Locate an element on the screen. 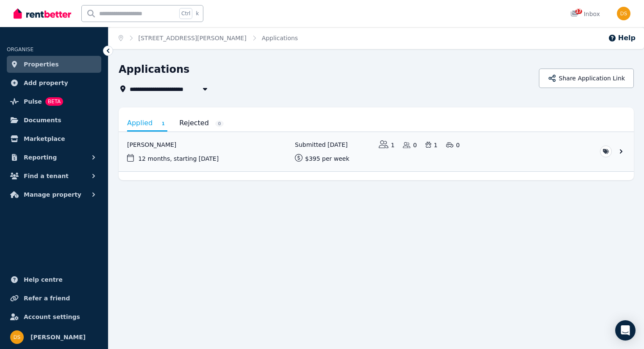  span: Applications is located at coordinates (280, 38).